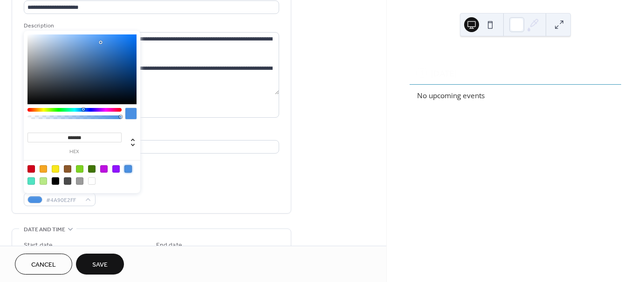 This screenshot has width=644, height=282. What do you see at coordinates (129, 169) in the screenshot?
I see `div: #4A90E2` at bounding box center [129, 169].